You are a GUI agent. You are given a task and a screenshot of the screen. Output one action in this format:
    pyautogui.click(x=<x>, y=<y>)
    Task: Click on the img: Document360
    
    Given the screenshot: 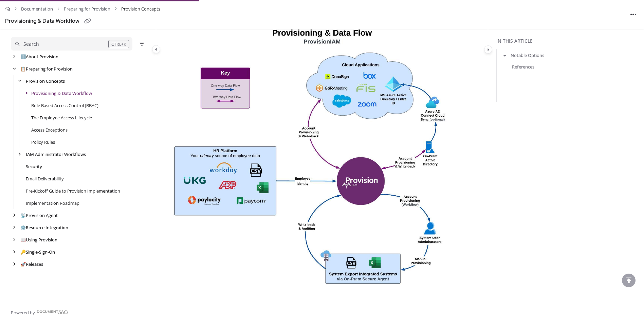 What is the action you would take?
    pyautogui.click(x=52, y=312)
    